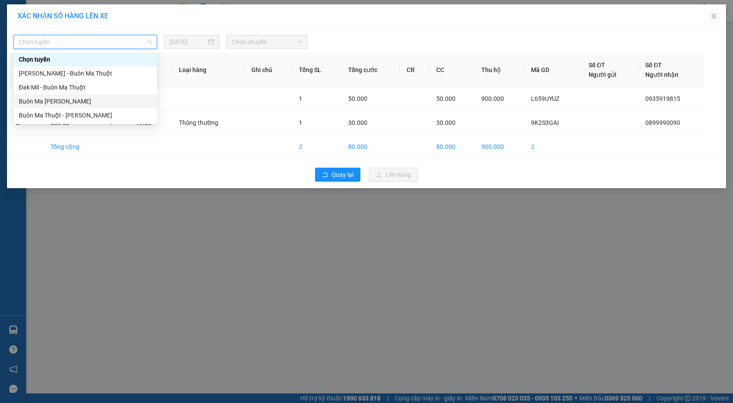  What do you see at coordinates (85, 73) in the screenshot?
I see `div: Gia Nghĩa - Buôn Ma Thuột` at bounding box center [85, 73].